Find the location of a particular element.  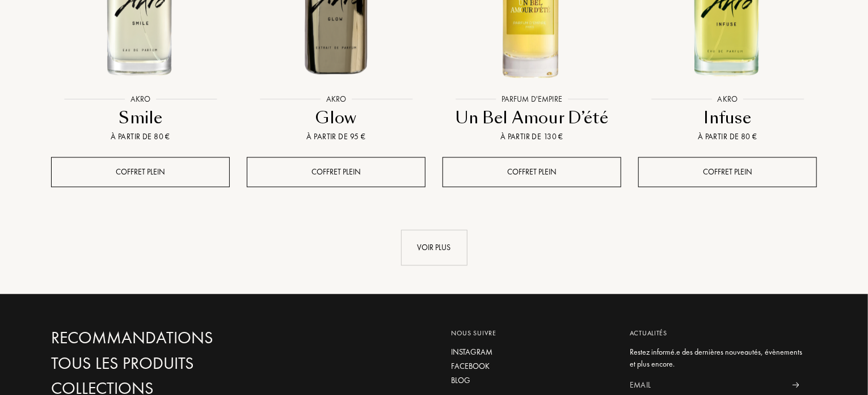

img: news_send.svg is located at coordinates (796, 385).